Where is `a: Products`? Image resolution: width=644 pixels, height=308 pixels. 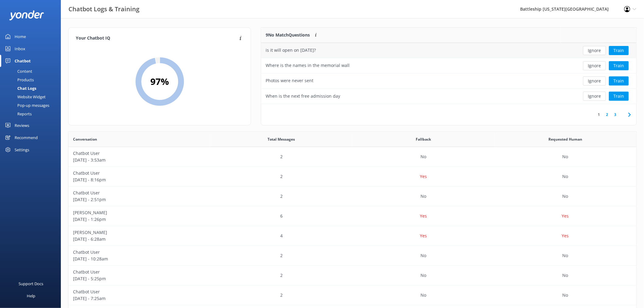
a: Products is located at coordinates (32, 80).